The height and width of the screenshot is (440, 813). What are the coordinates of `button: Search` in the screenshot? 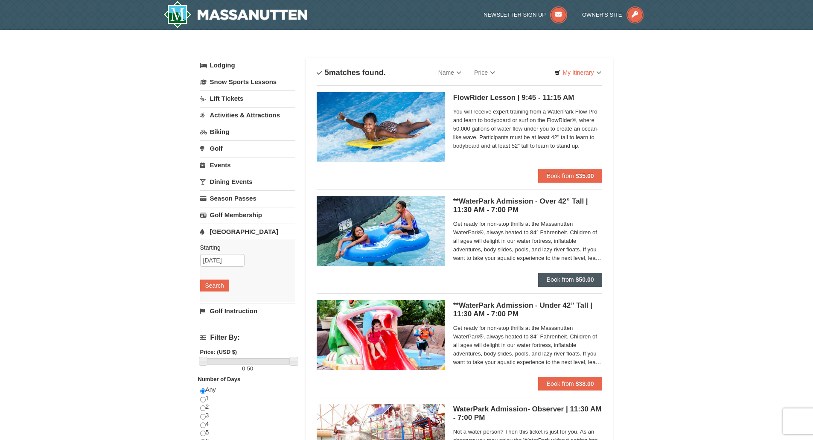 It's located at (215, 286).